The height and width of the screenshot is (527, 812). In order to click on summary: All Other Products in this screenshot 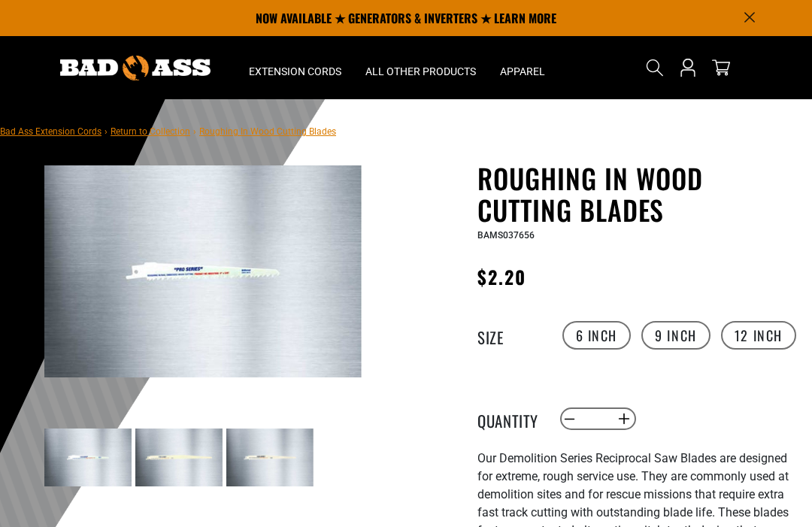, I will do `click(420, 68)`.